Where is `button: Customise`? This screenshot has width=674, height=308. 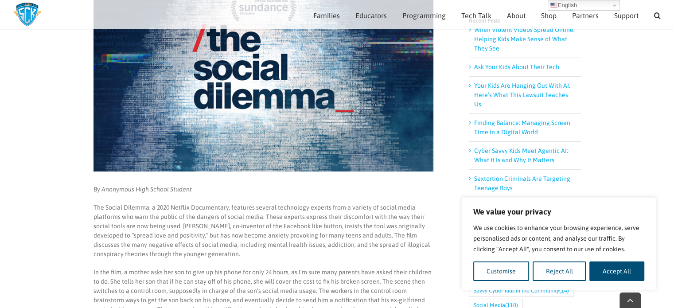 button: Customise is located at coordinates (501, 271).